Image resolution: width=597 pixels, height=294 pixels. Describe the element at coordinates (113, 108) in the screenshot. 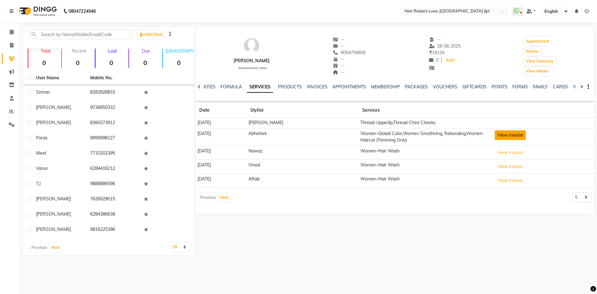

I see `td: 9736850332` at that location.